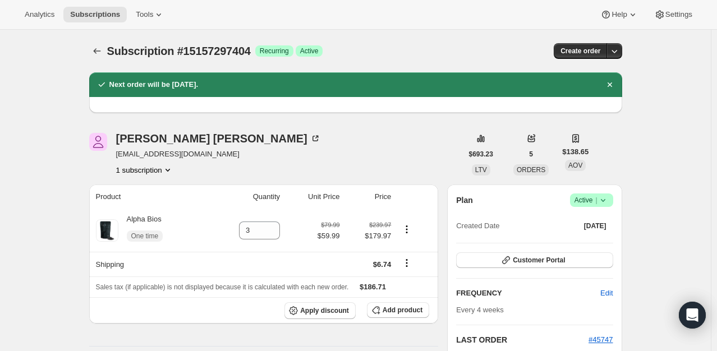 This screenshot has width=717, height=351. Describe the element at coordinates (531, 170) in the screenshot. I see `span: ORDERS` at that location.